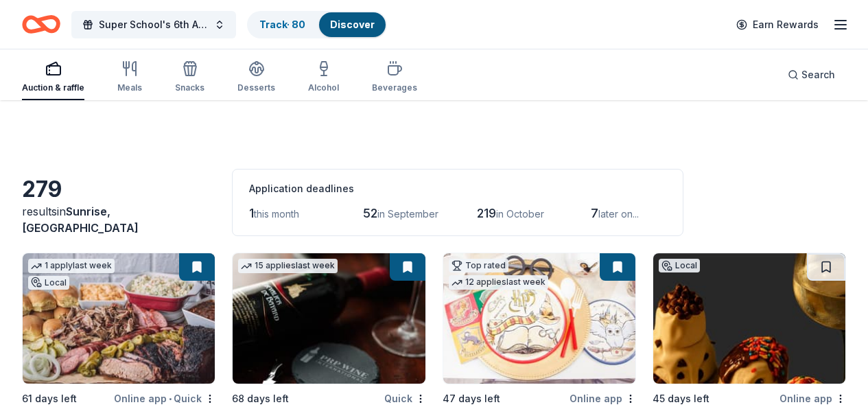 The height and width of the screenshot is (407, 868). What do you see at coordinates (80, 220) in the screenshot?
I see `span: in` at bounding box center [80, 220].